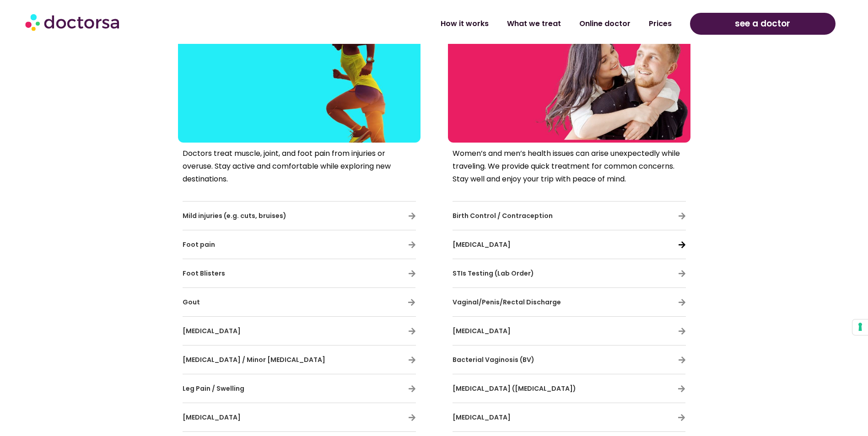 The width and height of the screenshot is (868, 436). Describe the element at coordinates (493, 273) in the screenshot. I see `span: STIs Testing (Lab Order)` at that location.